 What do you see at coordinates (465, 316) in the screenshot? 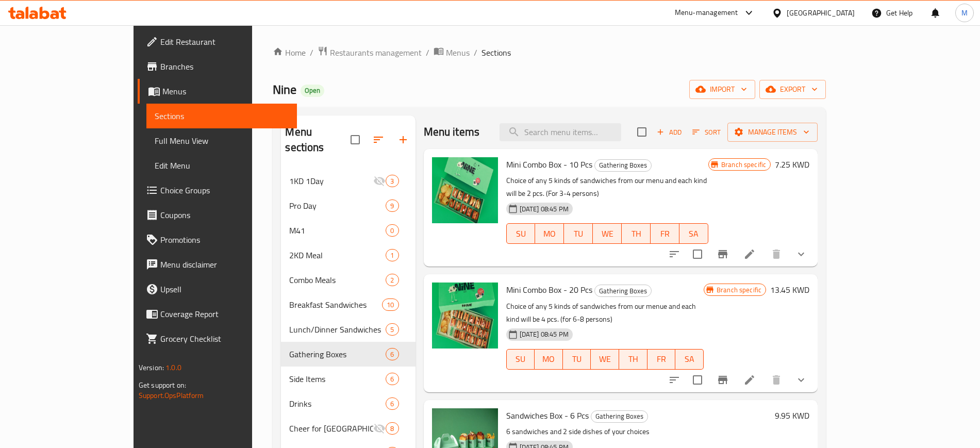
I see `img: Mini Combo Box - 20 Pcs` at bounding box center [465, 316].